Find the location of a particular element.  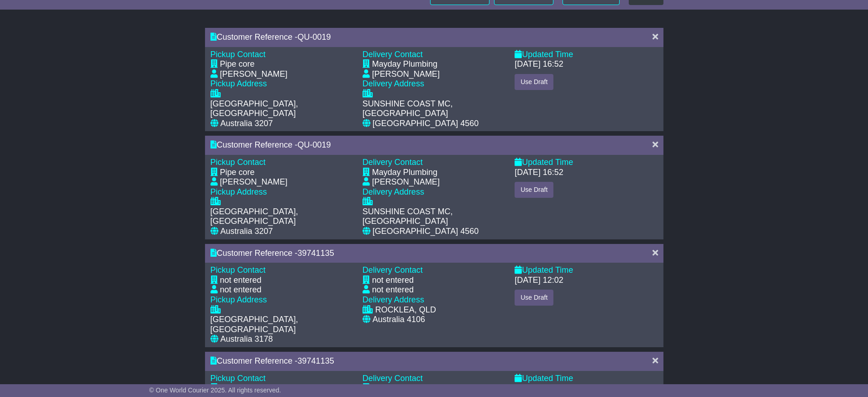

div: Australia 3178 is located at coordinates (246, 339).